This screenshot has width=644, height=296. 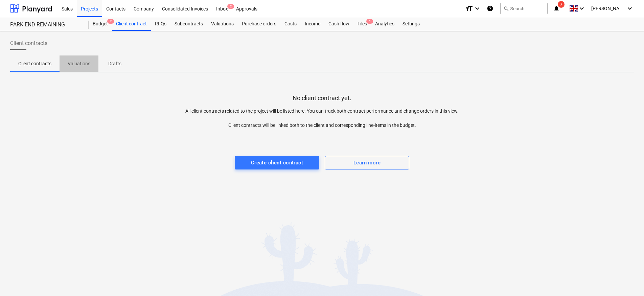 What do you see at coordinates (339, 24) in the screenshot?
I see `div: Cash flow` at bounding box center [339, 24].